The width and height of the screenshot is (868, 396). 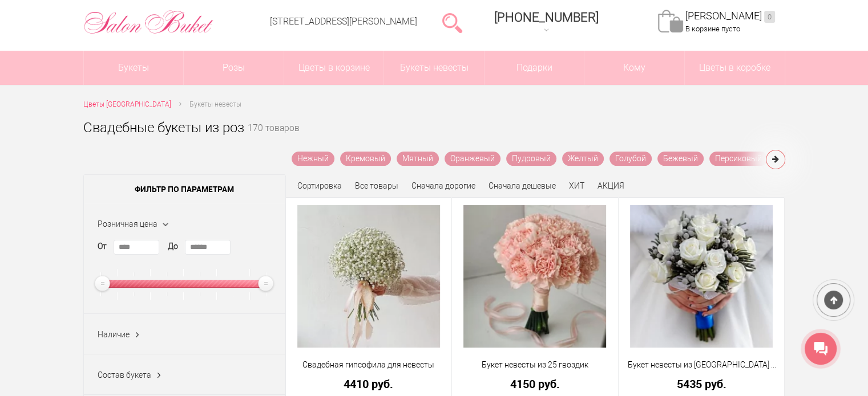 What do you see at coordinates (127, 224) in the screenshot?
I see `span: Розничная цена` at bounding box center [127, 224].